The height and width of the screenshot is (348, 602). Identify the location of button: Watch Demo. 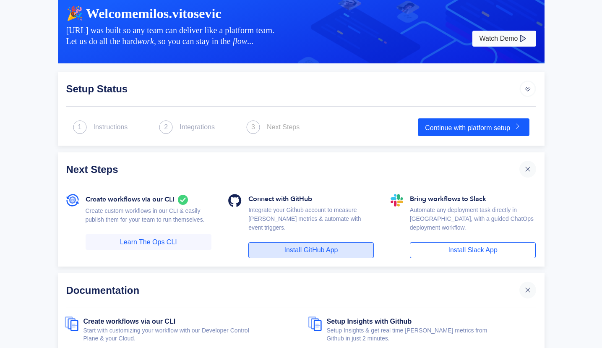
(504, 39).